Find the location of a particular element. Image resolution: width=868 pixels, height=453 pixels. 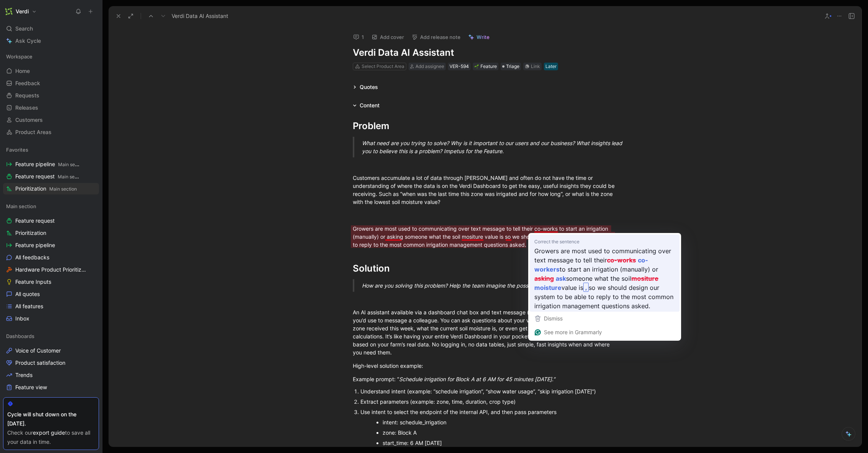

a: Ask Cycle is located at coordinates (51, 41).